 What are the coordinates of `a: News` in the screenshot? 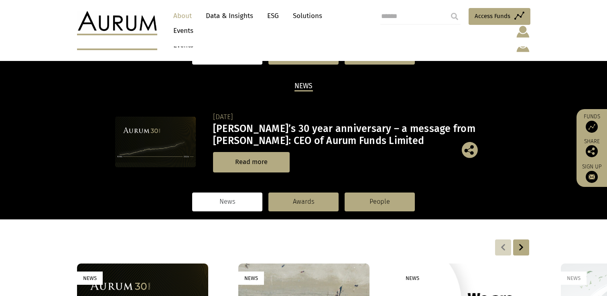 It's located at (227, 202).